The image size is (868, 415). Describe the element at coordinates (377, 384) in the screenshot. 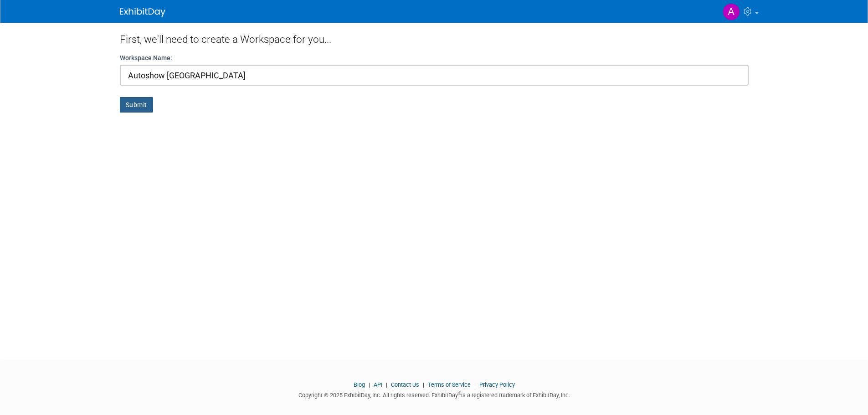

I see `a: API` at that location.